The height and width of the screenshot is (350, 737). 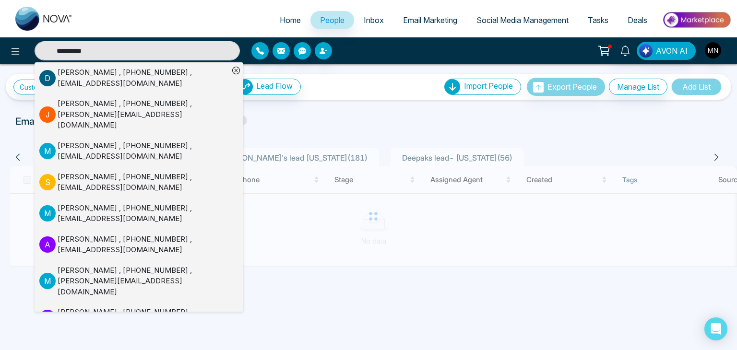 What do you see at coordinates (430, 20) in the screenshot?
I see `span: Email Marketing` at bounding box center [430, 20].